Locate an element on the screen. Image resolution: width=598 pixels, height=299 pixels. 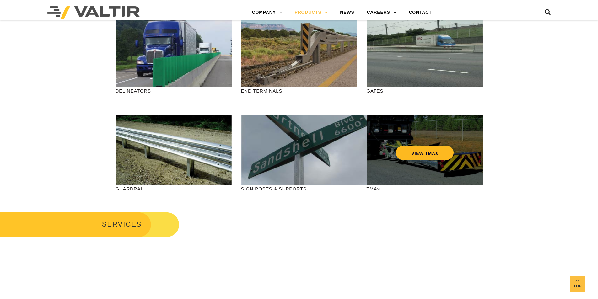
a: Top is located at coordinates (577, 284).